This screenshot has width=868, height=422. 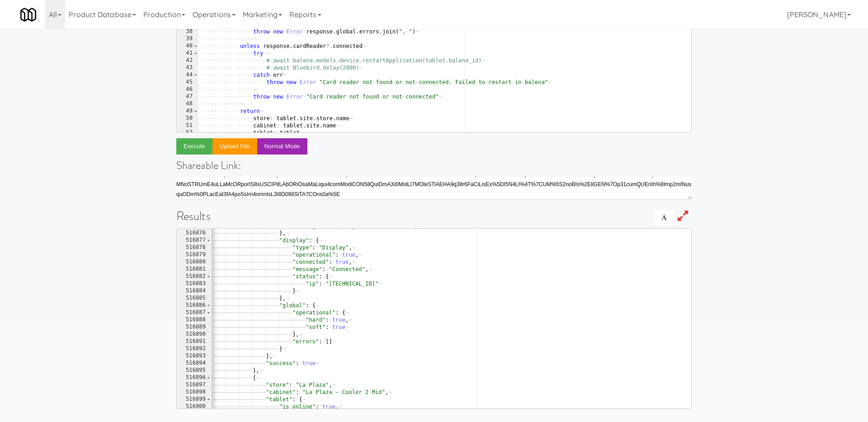 I want to click on h4: Shareable Link:, so click(x=434, y=165).